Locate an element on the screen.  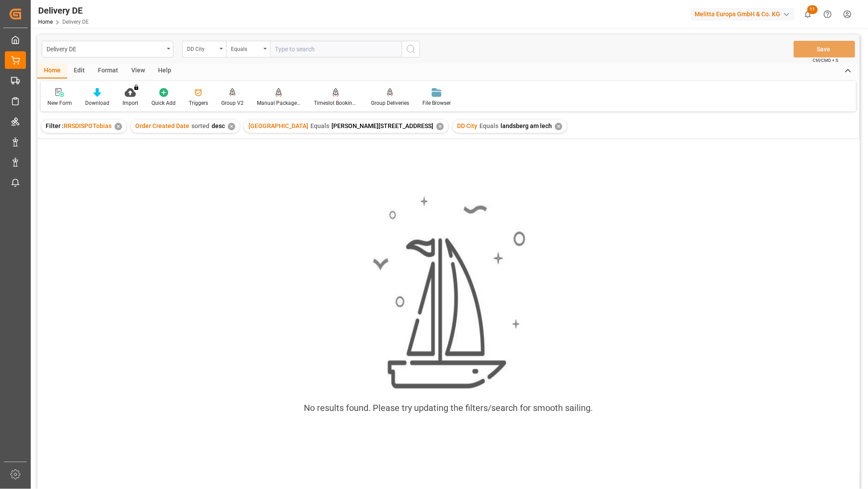
span: Order Created Date is located at coordinates (162, 126).